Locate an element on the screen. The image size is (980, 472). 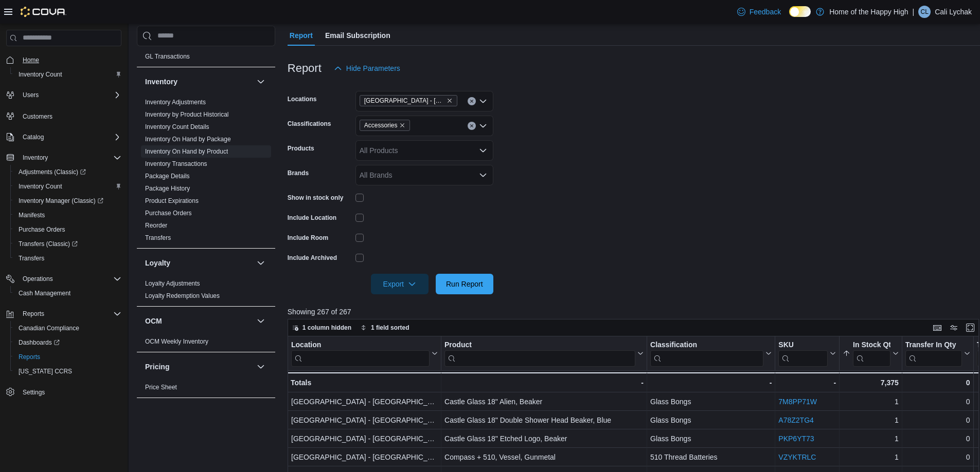
div: OCM is located at coordinates (206, 344).